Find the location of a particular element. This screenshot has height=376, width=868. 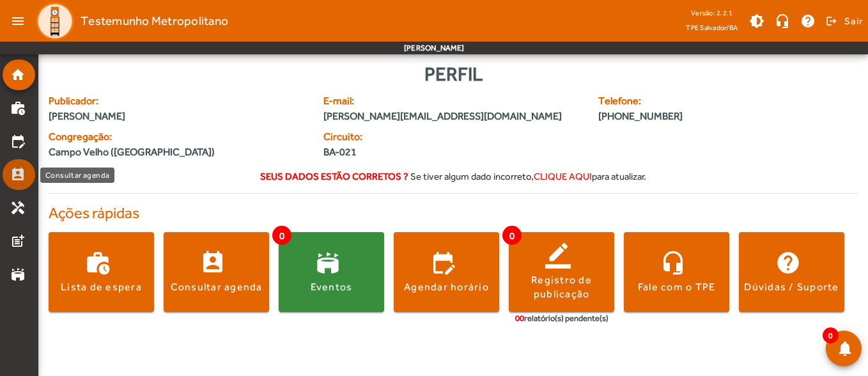

button: Sair is located at coordinates (843, 21).